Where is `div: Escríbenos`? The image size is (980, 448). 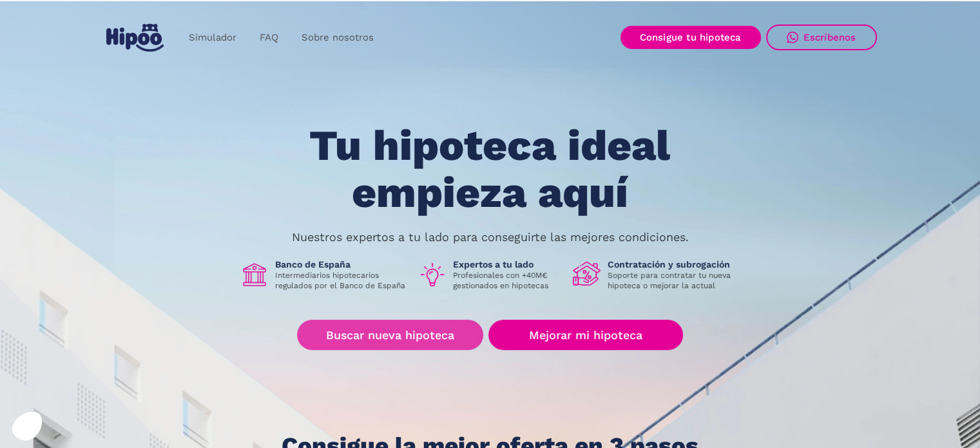
div: Escríbenos is located at coordinates (830, 38).